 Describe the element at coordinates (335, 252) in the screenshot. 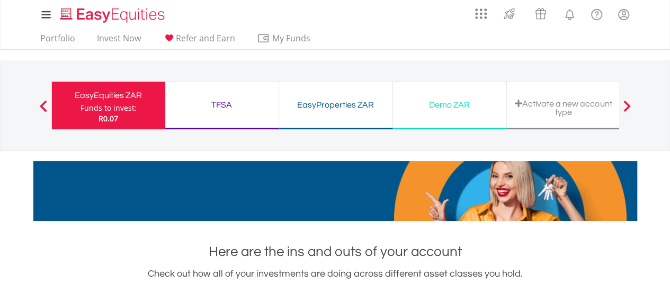

I see `h1: Here are the ins and outs of your account` at that location.